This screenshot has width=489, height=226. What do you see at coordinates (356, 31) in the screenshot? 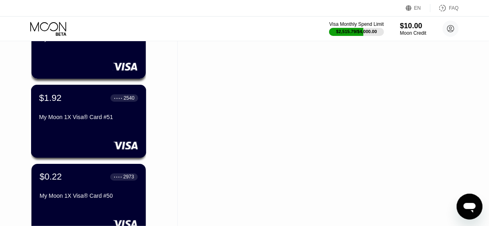
I see `div: $2,515.79 / $4,000.00` at bounding box center [356, 31].